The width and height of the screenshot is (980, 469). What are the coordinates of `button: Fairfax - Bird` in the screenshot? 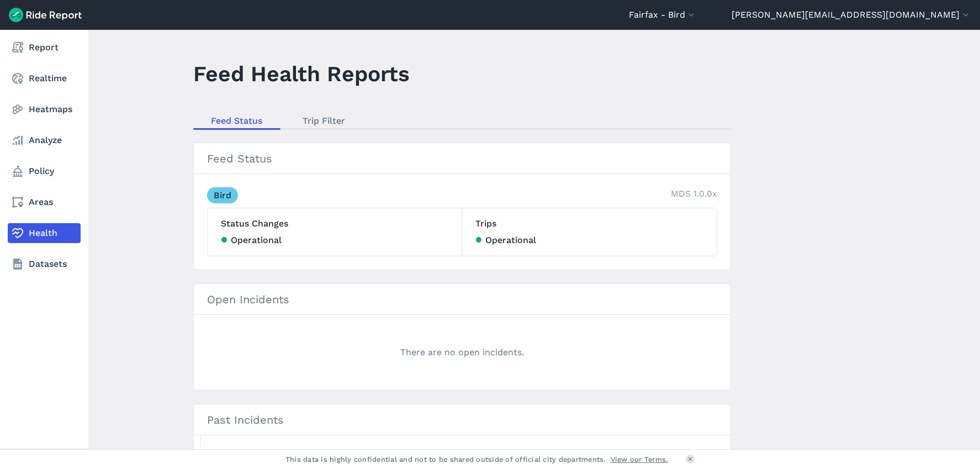 It's located at (663, 15).